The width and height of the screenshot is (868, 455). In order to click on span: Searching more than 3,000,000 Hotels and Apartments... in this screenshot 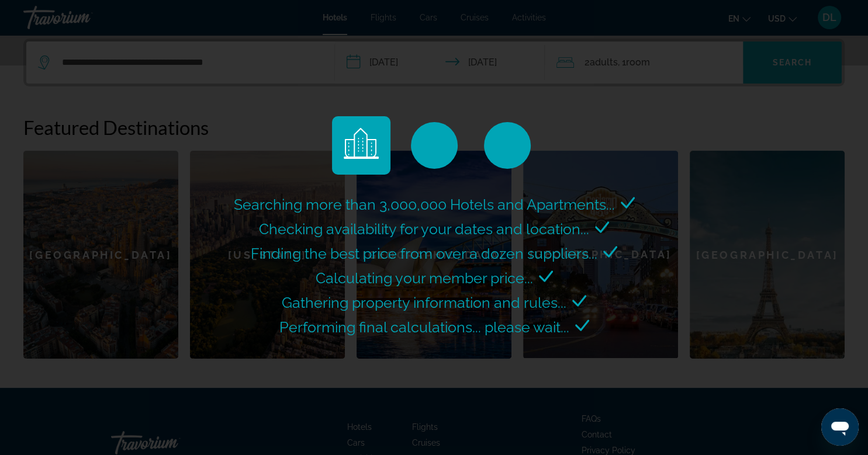, I will do `click(424, 205)`.